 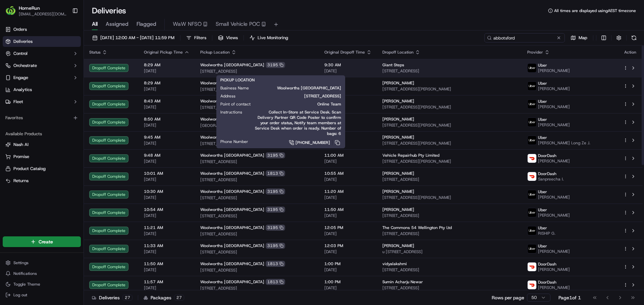 What do you see at coordinates (196, 38) in the screenshot?
I see `button: Filters` at bounding box center [196, 38].